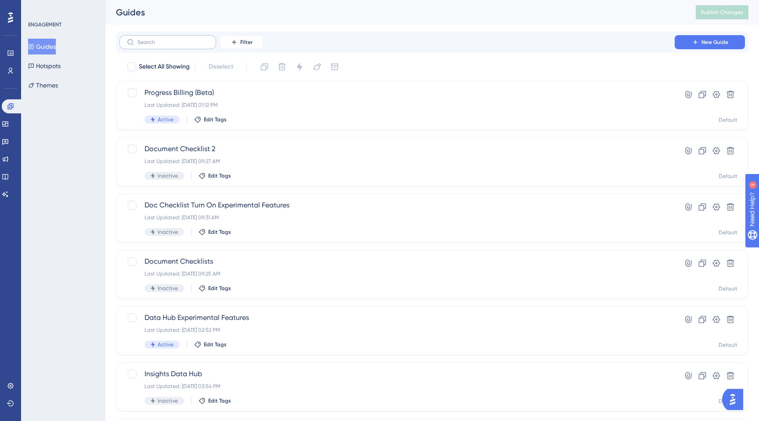  I want to click on button: Hotspots, so click(44, 66).